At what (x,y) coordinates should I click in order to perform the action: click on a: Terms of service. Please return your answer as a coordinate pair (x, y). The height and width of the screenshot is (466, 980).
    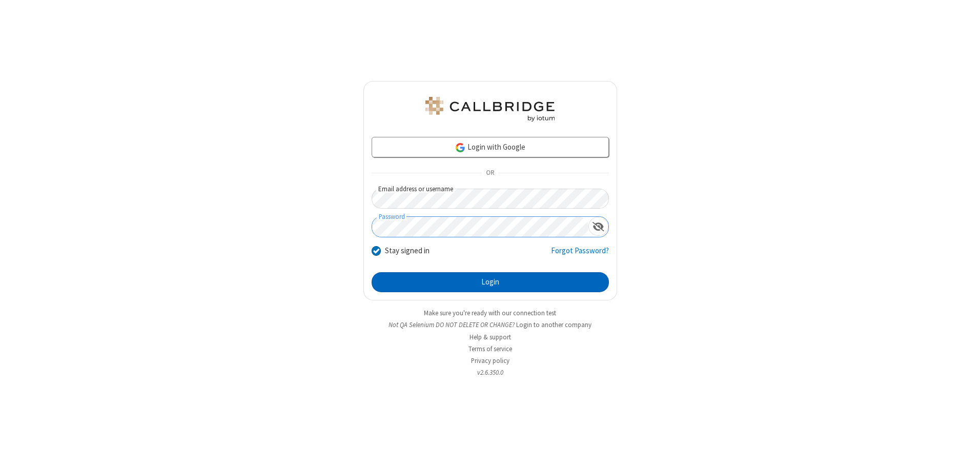
    Looking at the image, I should click on (490, 348).